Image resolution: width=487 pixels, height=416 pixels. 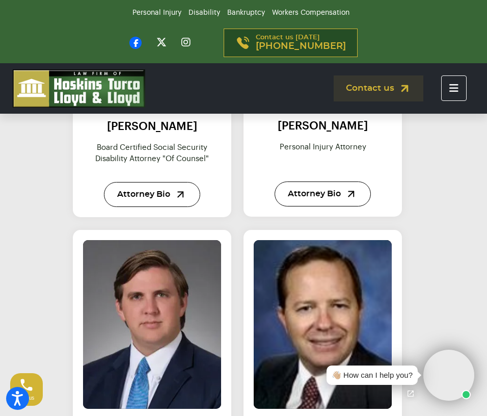 I want to click on p: Personal Injury Attorney, so click(x=323, y=154).